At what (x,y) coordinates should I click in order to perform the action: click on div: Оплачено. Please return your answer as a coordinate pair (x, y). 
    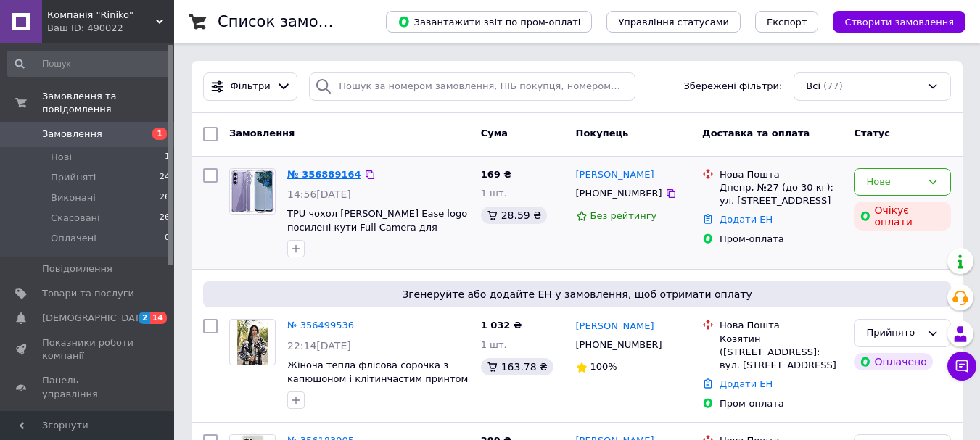
    Looking at the image, I should click on (893, 362).